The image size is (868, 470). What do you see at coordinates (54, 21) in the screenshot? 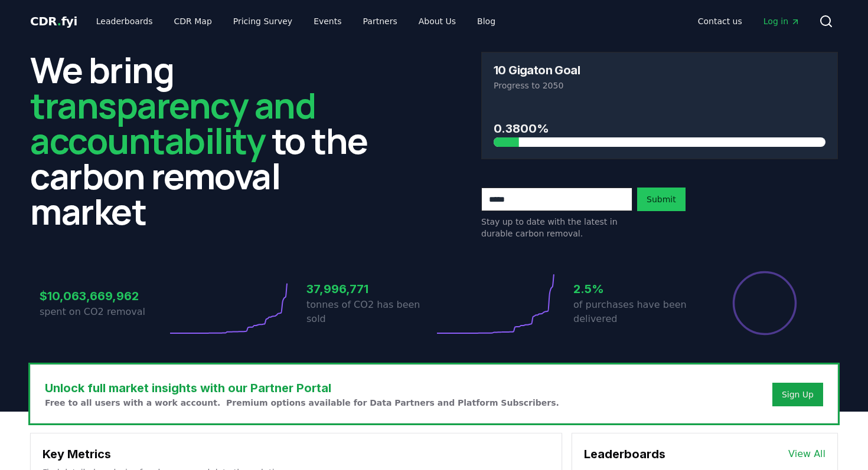
I see `span: CDR fyi` at bounding box center [54, 21].